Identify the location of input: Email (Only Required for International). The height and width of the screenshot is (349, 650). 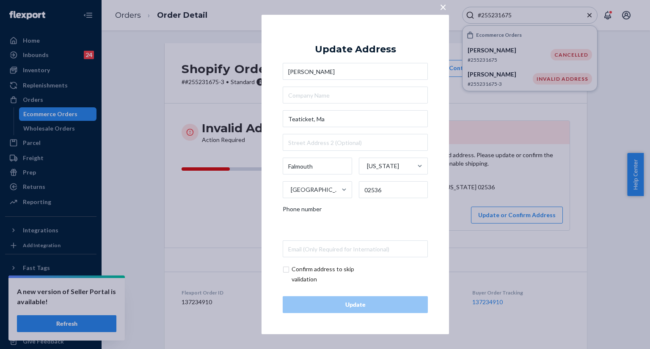
(355, 249).